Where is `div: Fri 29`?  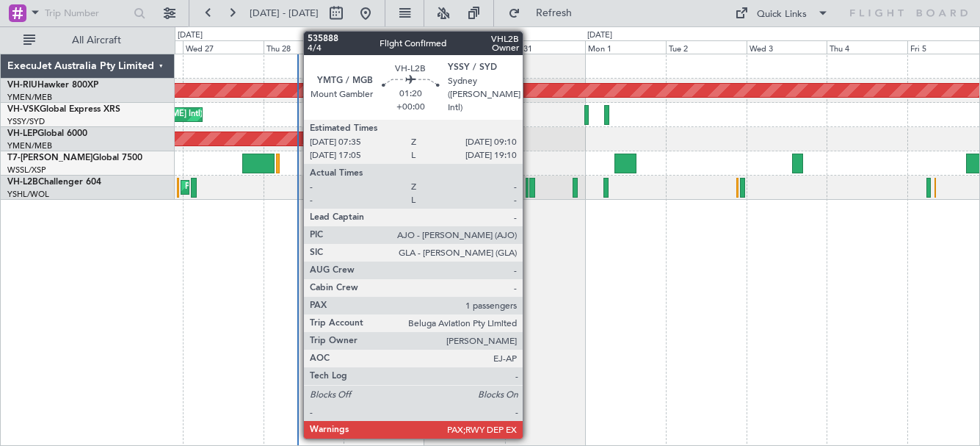
div: Fri 29 is located at coordinates (384, 47).